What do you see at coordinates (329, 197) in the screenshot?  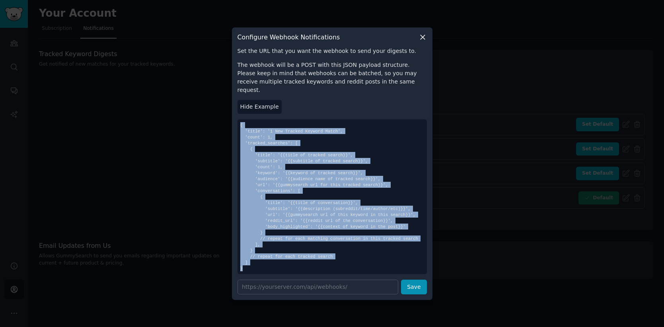 I see `code: { 'title': '1 New Tracked Keyword Match', 'count': 1, 'tracked_searches': [ { 'title': '{{title o...` at bounding box center [329, 197].